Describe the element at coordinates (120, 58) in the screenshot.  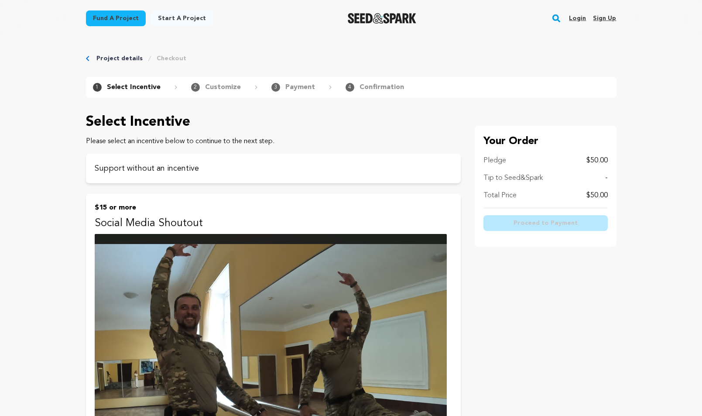
I see `a: Project details` at that location.